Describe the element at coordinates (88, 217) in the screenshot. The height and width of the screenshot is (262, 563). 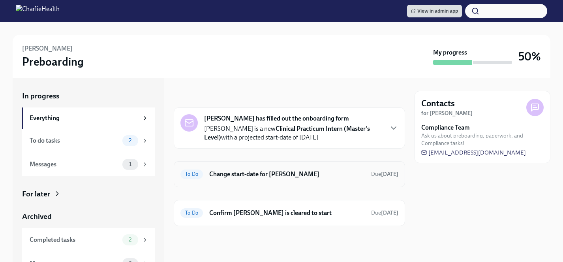
I see `a: Archived` at that location.